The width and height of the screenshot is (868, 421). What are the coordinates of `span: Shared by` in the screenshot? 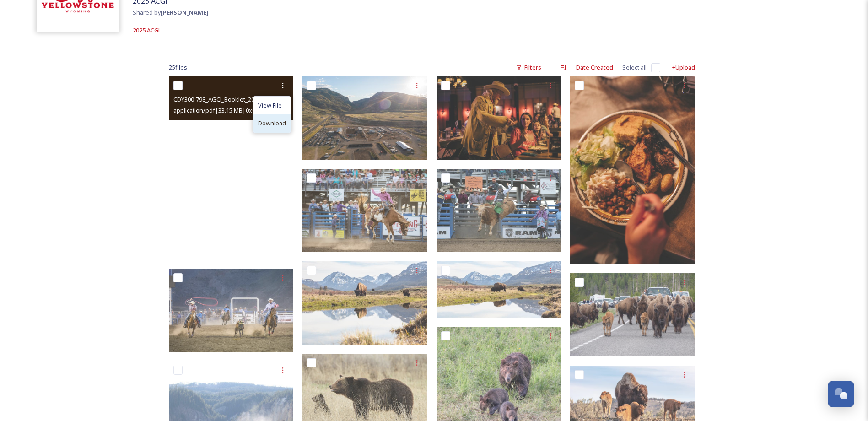 It's located at (170, 12).